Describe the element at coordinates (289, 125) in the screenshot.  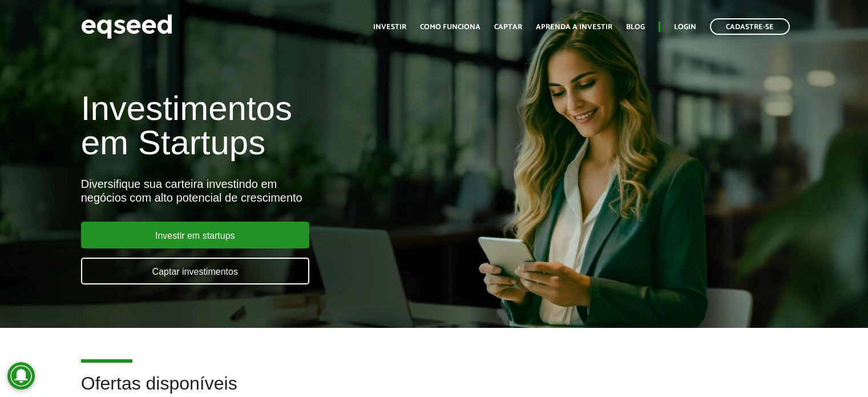
I see `h1: Investimentos em Startups` at that location.